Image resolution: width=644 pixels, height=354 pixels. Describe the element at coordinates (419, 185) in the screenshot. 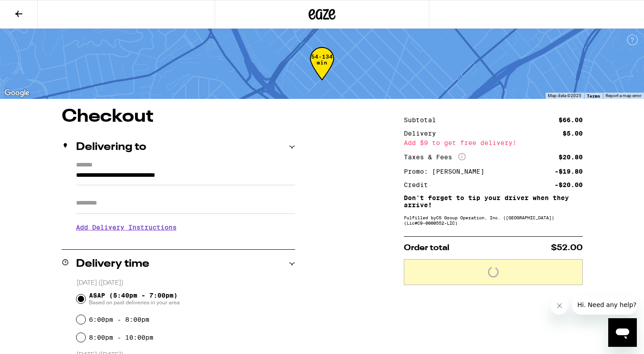

I see `div: Credit` at that location.